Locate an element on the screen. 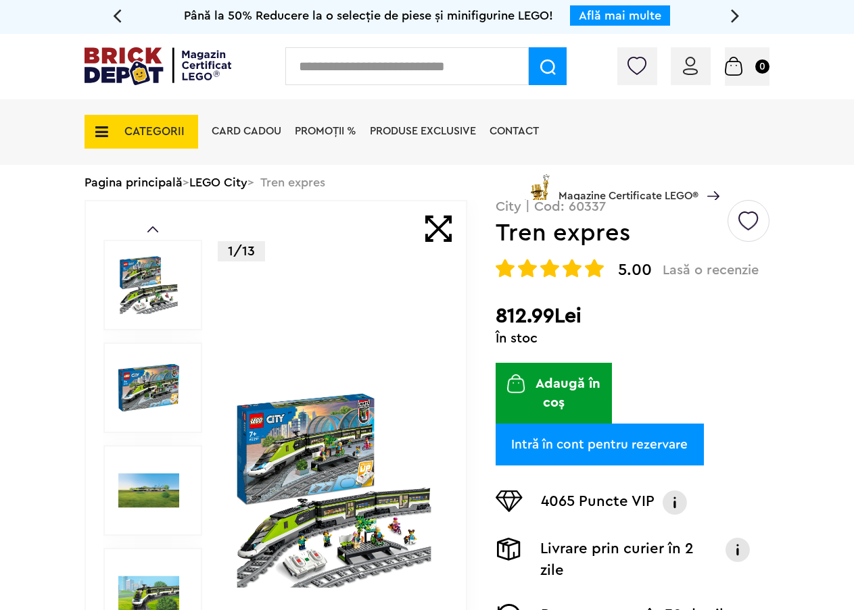  img: Puncte VIP is located at coordinates (509, 502).